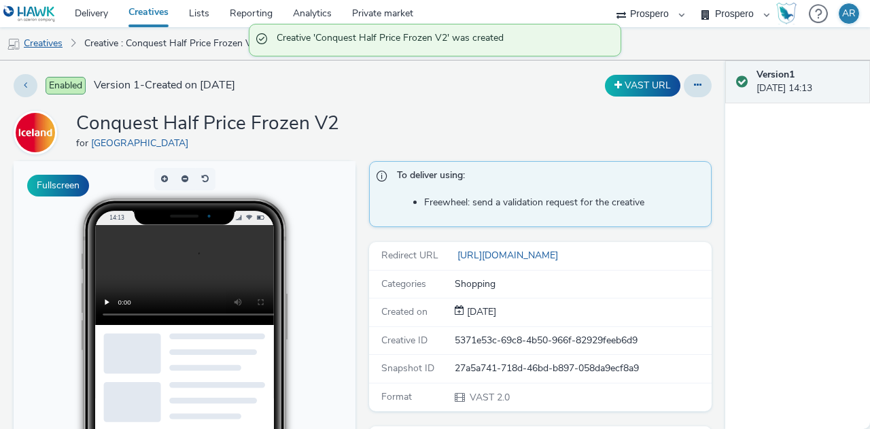  I want to click on div: Shopping, so click(582, 284).